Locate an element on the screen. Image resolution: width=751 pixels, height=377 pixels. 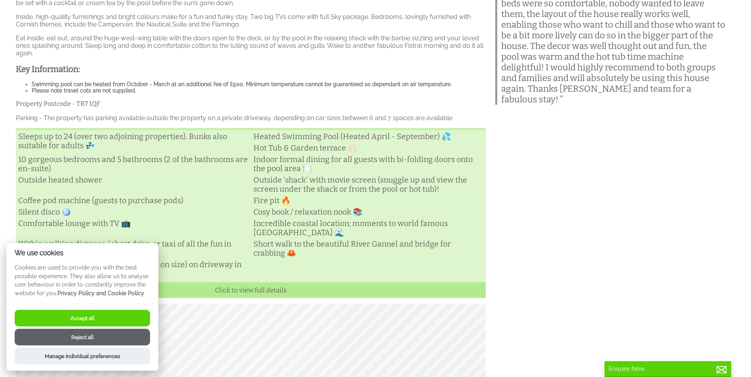
li: 10 gorgeous bedrooms and 5 bathrooms (2 of the bathrooms are en-suite) is located at coordinates (133, 164).